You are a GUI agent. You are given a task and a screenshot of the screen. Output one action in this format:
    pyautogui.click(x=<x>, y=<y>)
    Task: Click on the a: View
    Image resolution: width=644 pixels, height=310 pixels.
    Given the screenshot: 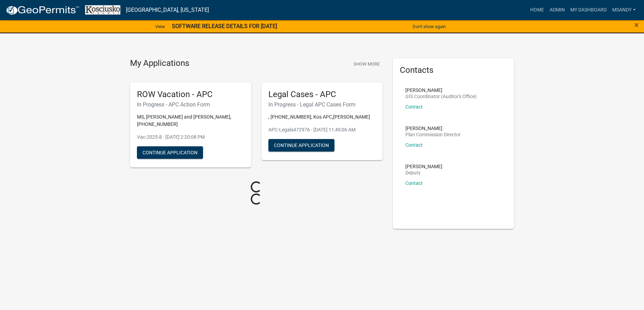 What is the action you would take?
    pyautogui.click(x=160, y=26)
    